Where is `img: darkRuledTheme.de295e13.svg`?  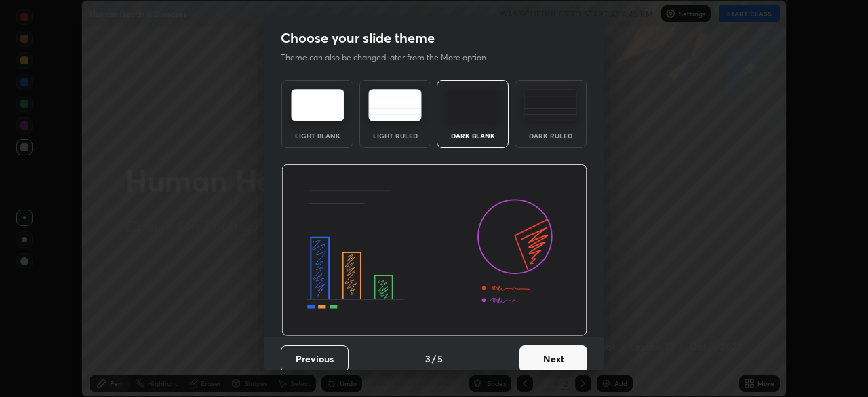 img: darkRuledTheme.de295e13.svg is located at coordinates (550, 105).